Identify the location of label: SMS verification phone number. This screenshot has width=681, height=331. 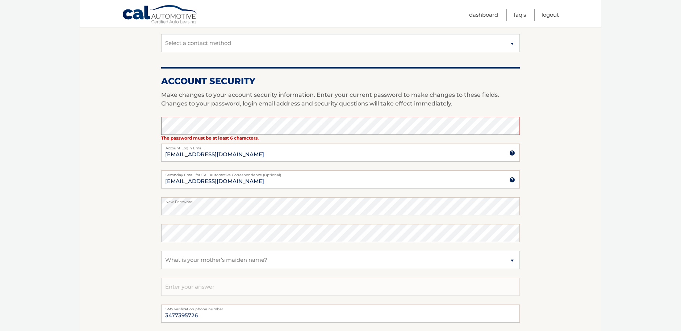
(341, 307).